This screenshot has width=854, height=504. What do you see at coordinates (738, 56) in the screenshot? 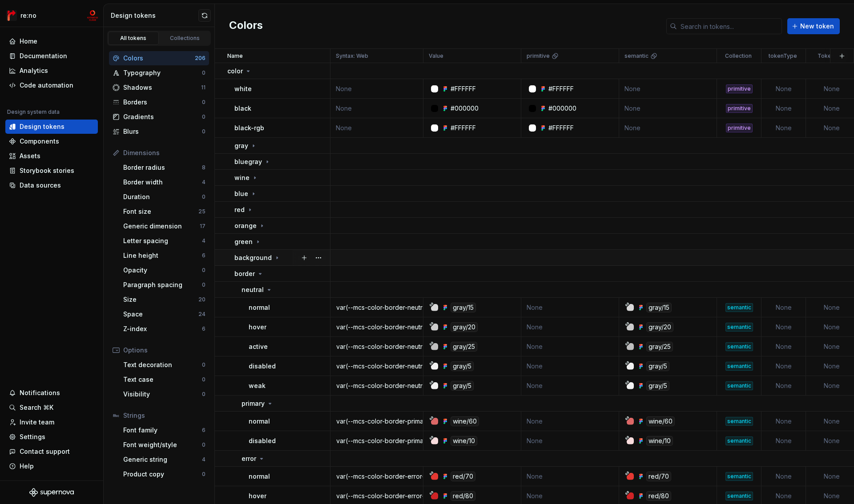
I see `p: Collection` at bounding box center [738, 56].